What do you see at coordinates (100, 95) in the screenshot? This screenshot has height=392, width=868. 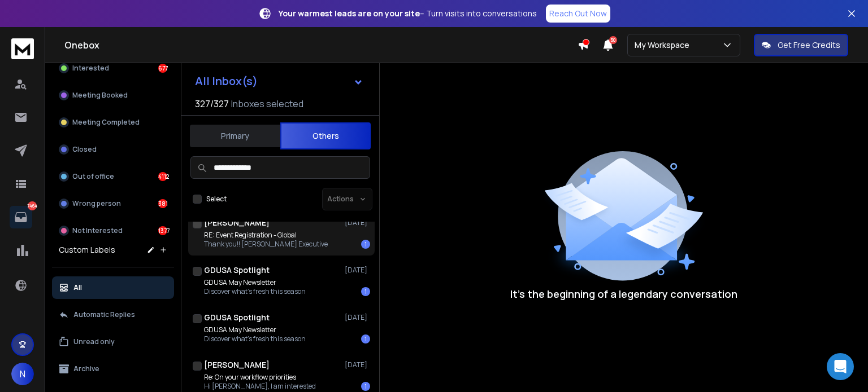 I see `p: Meeting Booked` at bounding box center [100, 95].